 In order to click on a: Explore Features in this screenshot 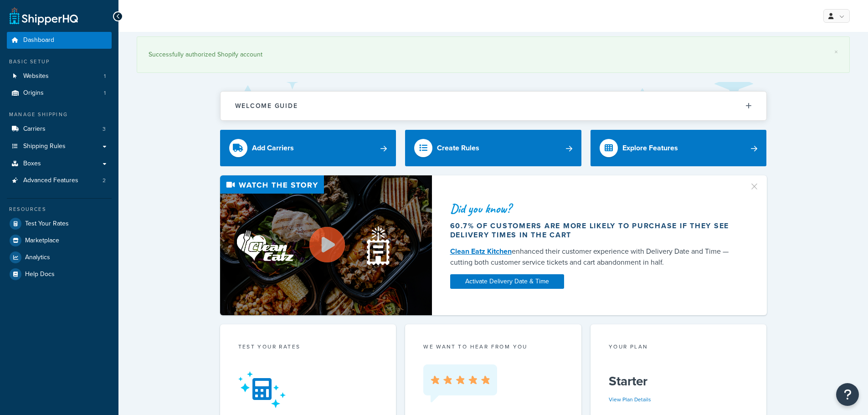, I will do `click(678, 148)`.